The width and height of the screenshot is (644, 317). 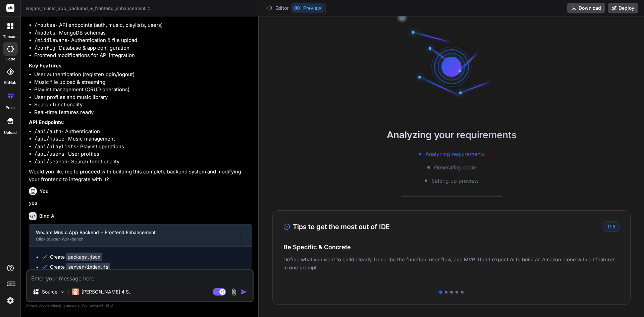 What do you see at coordinates (143, 75) in the screenshot?
I see `li: User authentication (register/login/logout)` at bounding box center [143, 75].